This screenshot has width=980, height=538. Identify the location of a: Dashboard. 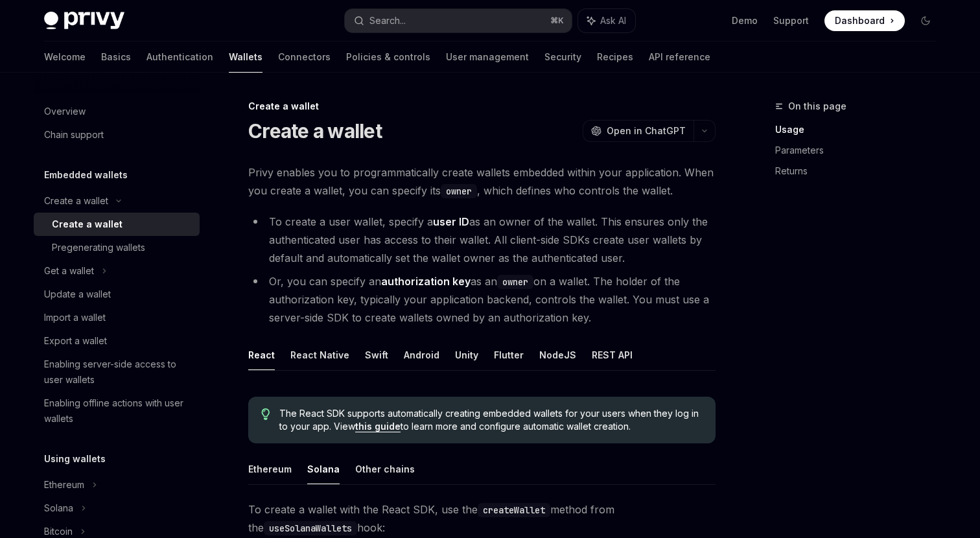
(865, 20).